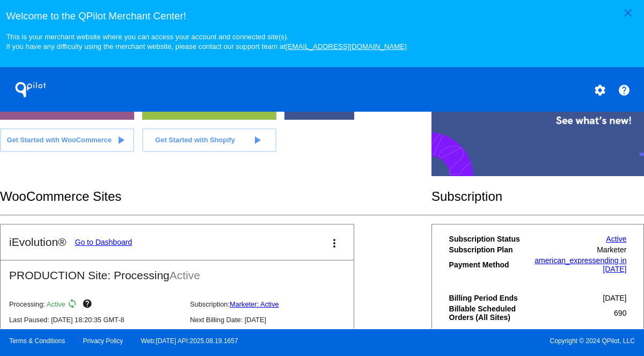 The height and width of the screenshot is (356, 644). What do you see at coordinates (489, 313) in the screenshot?
I see `th: Billable Scheduled Orders (All Sites)` at bounding box center [489, 313].